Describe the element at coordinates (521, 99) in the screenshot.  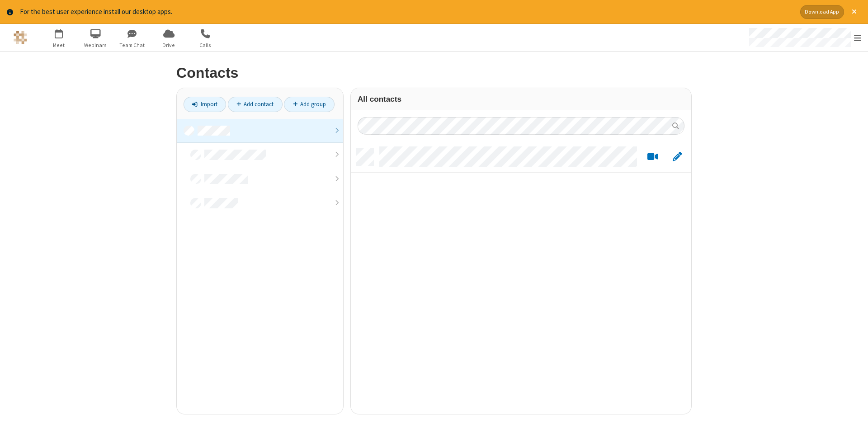
I see `h3: All contacts` at that location.